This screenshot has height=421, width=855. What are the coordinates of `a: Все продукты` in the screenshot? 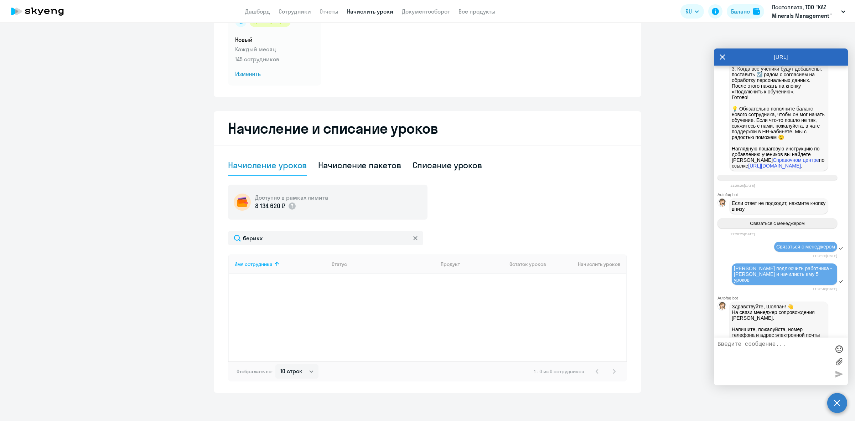 It's located at (477, 11).